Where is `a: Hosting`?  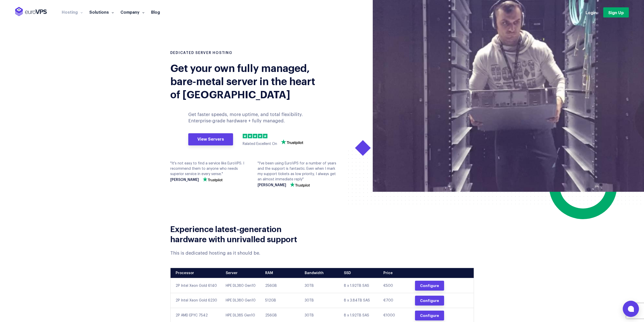 a: Hosting is located at coordinates (72, 12).